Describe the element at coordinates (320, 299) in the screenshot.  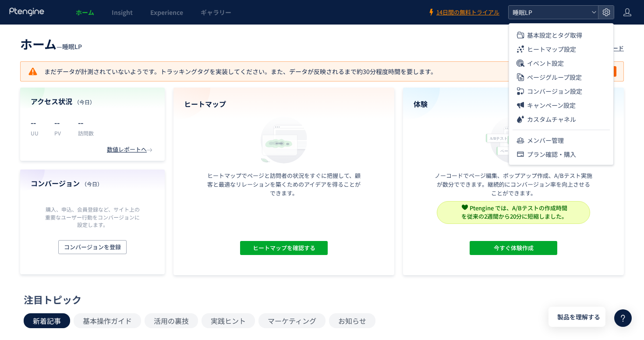
I see `div: 注目トピック` at that location.